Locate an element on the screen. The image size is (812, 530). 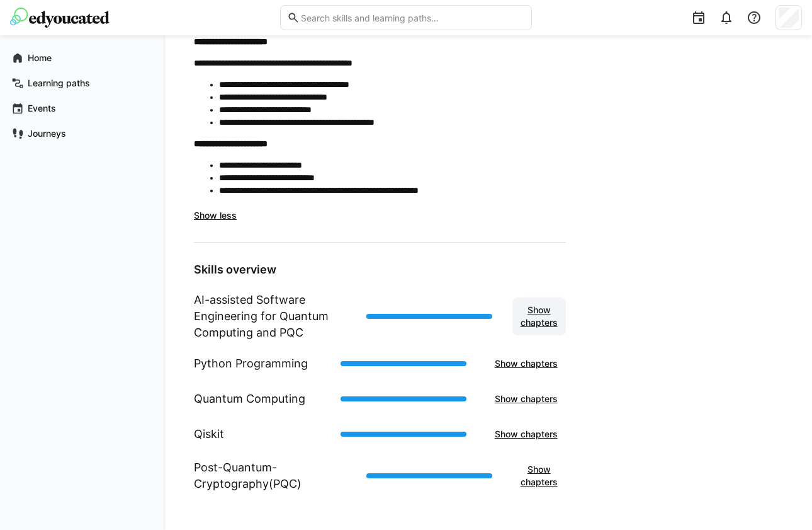
h3: Skills overview is located at coordinates (379, 270).